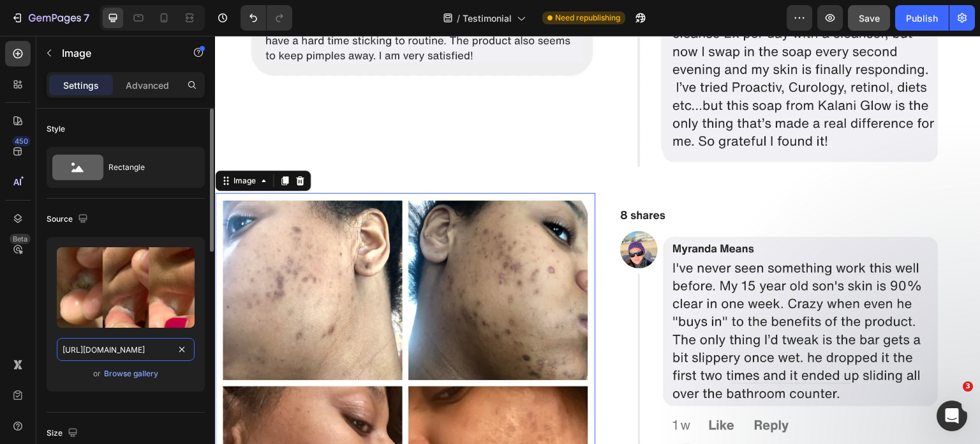  What do you see at coordinates (50, 18) in the screenshot?
I see `button: 7` at bounding box center [50, 18].